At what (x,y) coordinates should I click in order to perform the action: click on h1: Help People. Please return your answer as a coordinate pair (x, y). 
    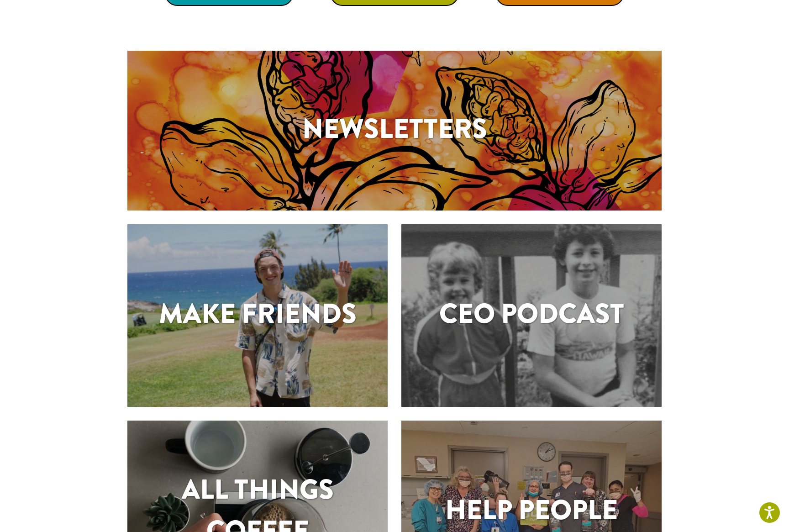
    Looking at the image, I should click on (531, 510).